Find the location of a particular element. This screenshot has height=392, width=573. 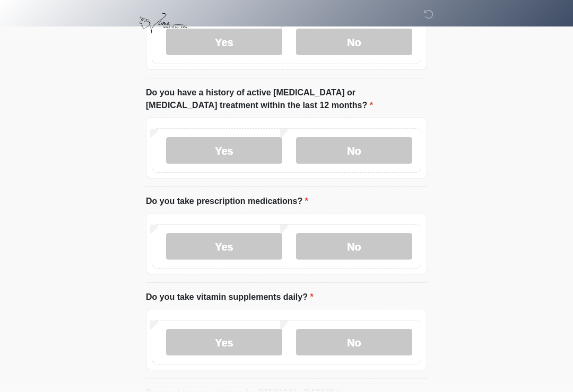

label: Do you take prescription medications? is located at coordinates (227, 202).